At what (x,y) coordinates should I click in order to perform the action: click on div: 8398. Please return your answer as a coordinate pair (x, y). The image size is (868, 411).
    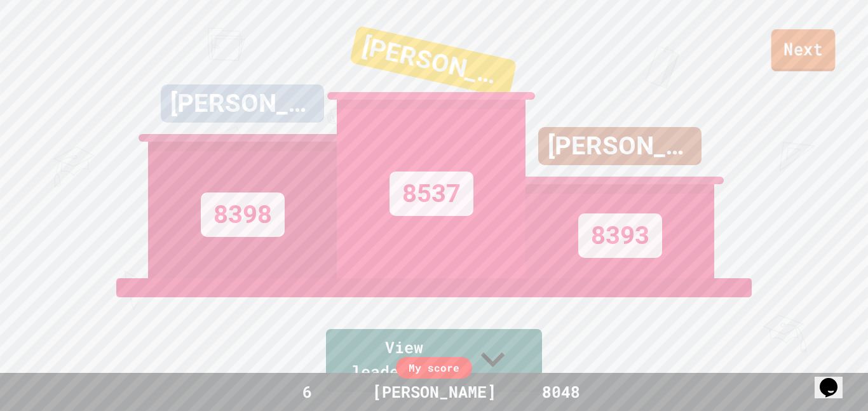
    Looking at the image, I should click on (243, 215).